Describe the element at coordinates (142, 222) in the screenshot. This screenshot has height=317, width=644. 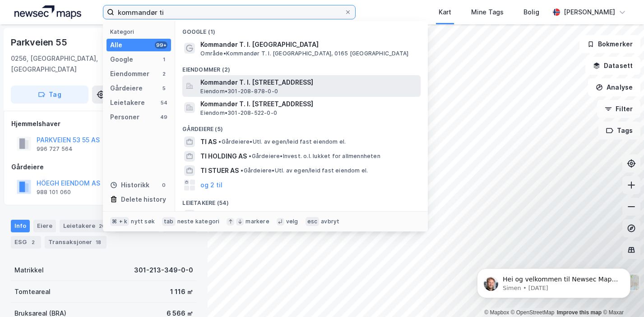
I see `div: nytt søk` at that location.